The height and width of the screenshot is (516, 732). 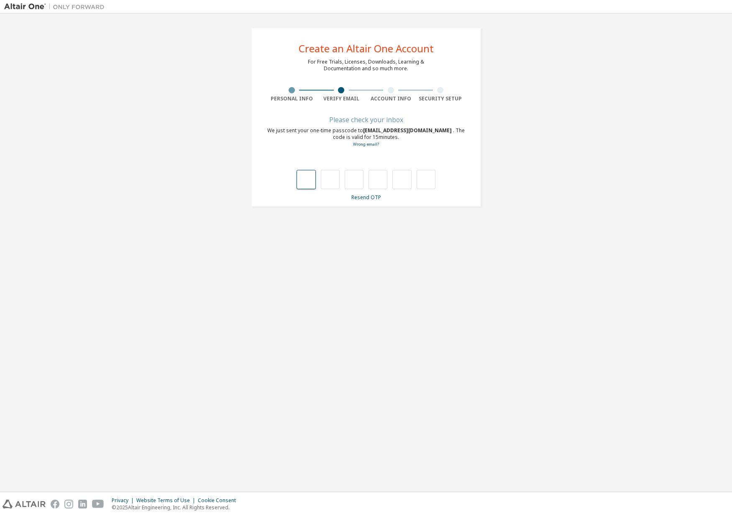 What do you see at coordinates (176, 507) in the screenshot?
I see `p: © 2025 Altair Engineering, Inc. All Rights Reserved.` at bounding box center [176, 507].